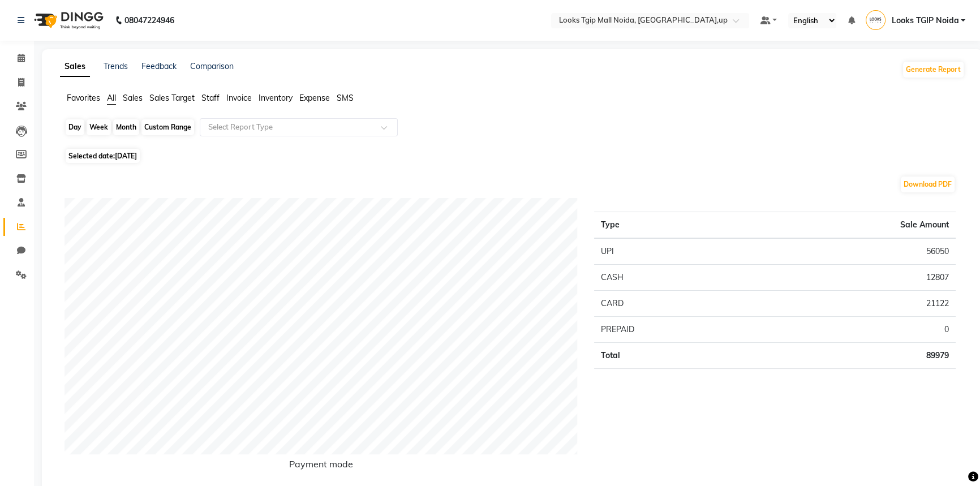 This screenshot has width=980, height=486. I want to click on b: 08047224946, so click(150, 20).